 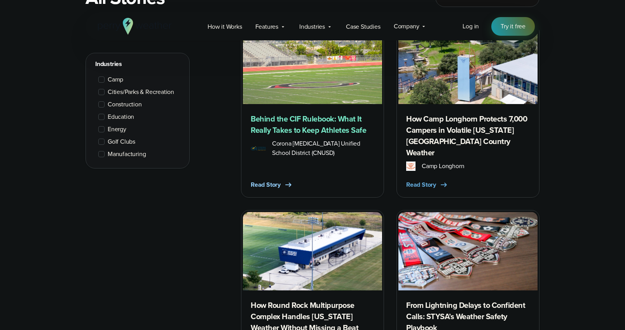 I want to click on img: camp longhorn, so click(x=411, y=166).